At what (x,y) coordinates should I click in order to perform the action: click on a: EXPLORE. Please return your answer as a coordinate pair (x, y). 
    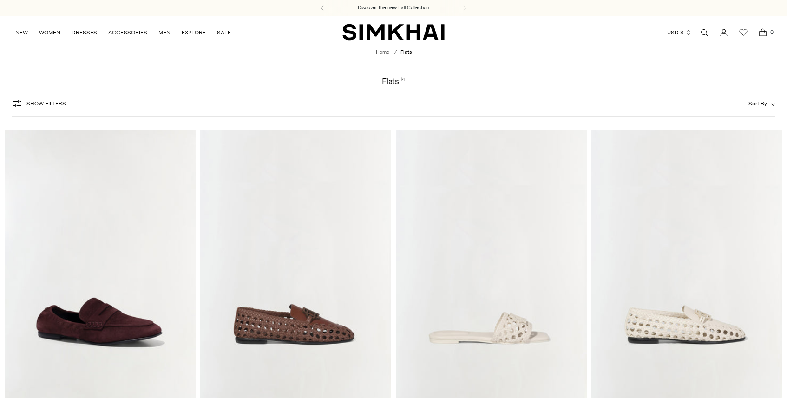
    Looking at the image, I should click on (194, 33).